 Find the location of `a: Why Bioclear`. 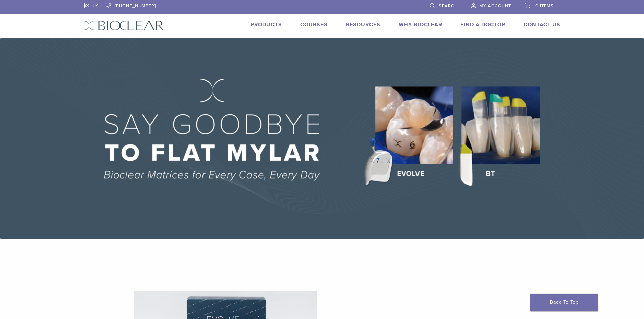

a: Why Bioclear is located at coordinates (420, 25).